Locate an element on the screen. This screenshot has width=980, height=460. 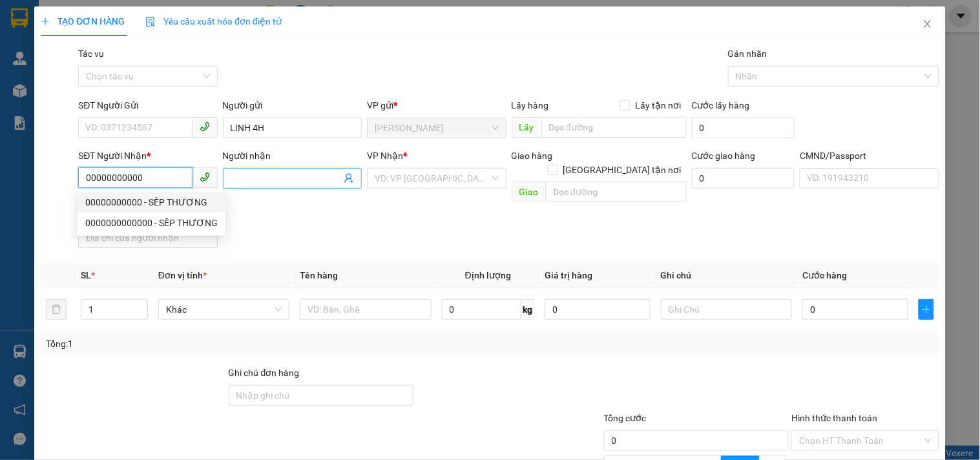
div: CMND/Passport is located at coordinates (869, 156).